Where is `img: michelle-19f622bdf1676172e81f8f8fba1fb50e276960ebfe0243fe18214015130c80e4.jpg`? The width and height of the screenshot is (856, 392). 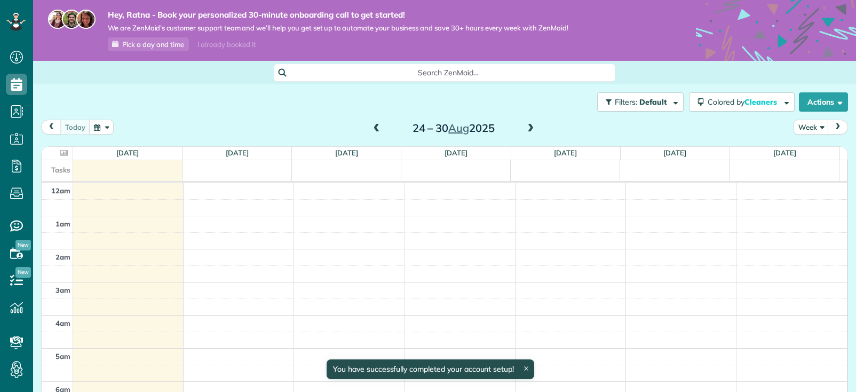
img: michelle-19f622bdf1676172e81f8f8fba1fb50e276960ebfe0243fe18214015130c80e4.jpg is located at coordinates (86, 19).